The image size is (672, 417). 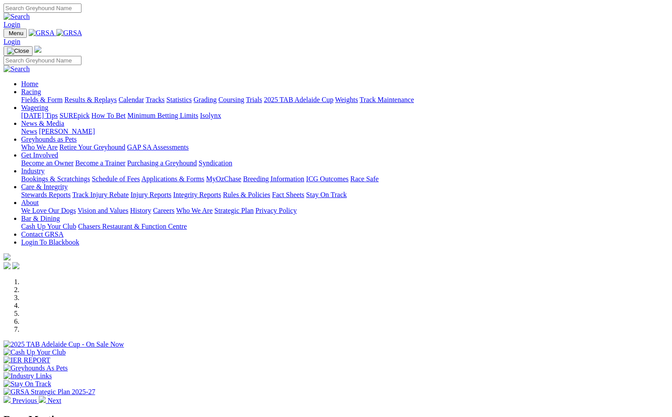 What do you see at coordinates (155, 100) in the screenshot?
I see `a: Tracks` at bounding box center [155, 100].